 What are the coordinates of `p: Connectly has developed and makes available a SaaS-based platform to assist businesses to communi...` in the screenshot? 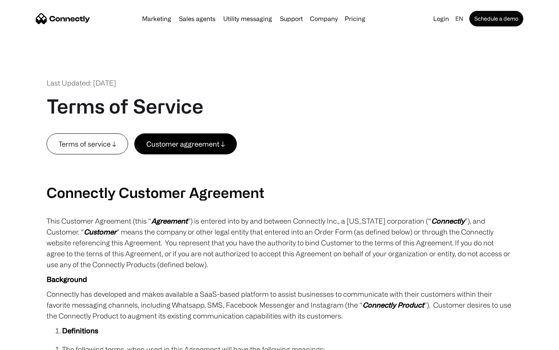 It's located at (280, 305).